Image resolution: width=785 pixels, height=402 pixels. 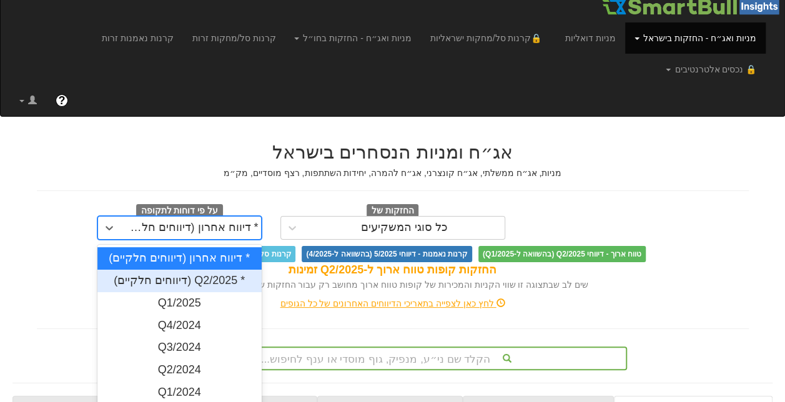 What do you see at coordinates (393, 211) in the screenshot?
I see `span: החזקות של` at bounding box center [393, 211].